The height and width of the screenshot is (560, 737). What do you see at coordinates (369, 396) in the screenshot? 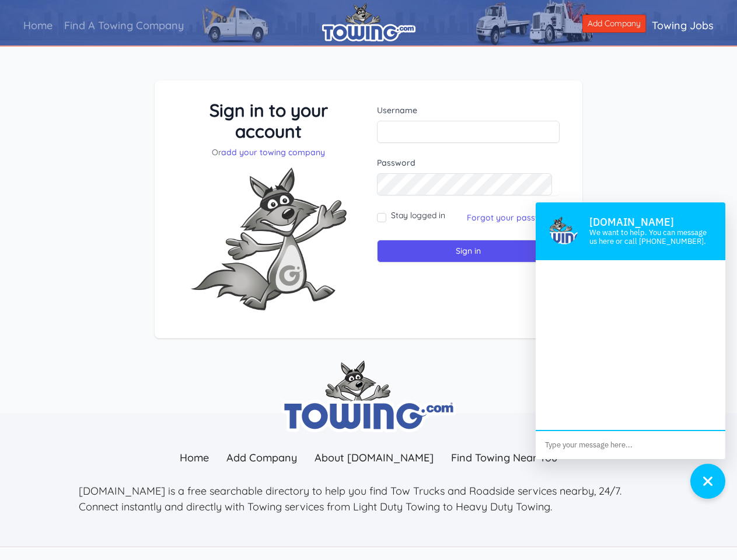
I see `img: towing` at bounding box center [369, 396].